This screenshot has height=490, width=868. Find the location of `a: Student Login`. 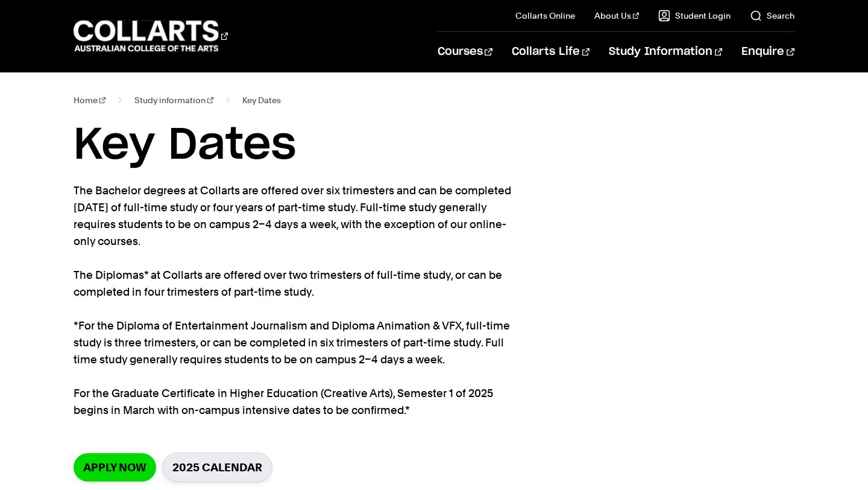

a: Student Login is located at coordinates (695, 16).